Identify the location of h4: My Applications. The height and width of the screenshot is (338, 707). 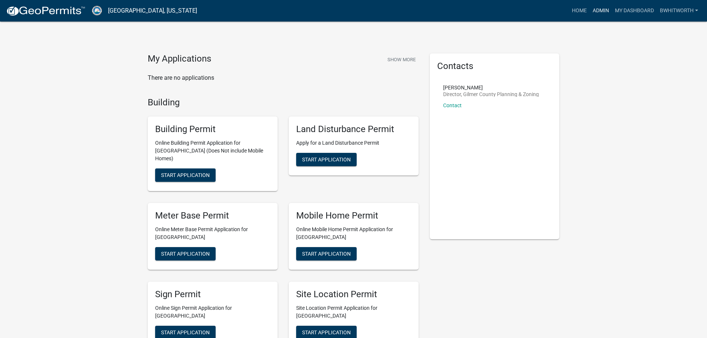
(179, 59).